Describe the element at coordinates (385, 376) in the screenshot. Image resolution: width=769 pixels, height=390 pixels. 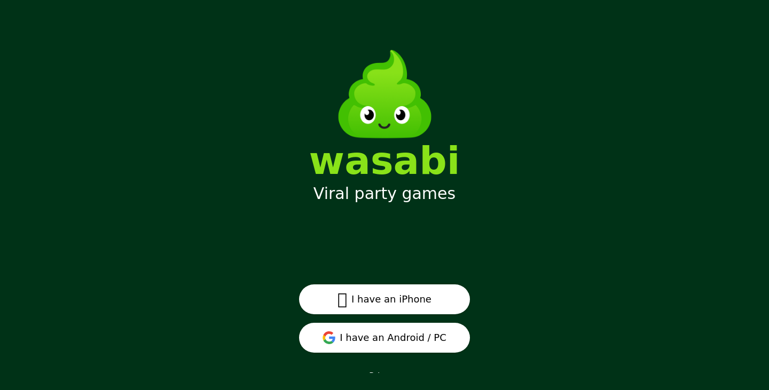
I see `a: Privacy` at that location.